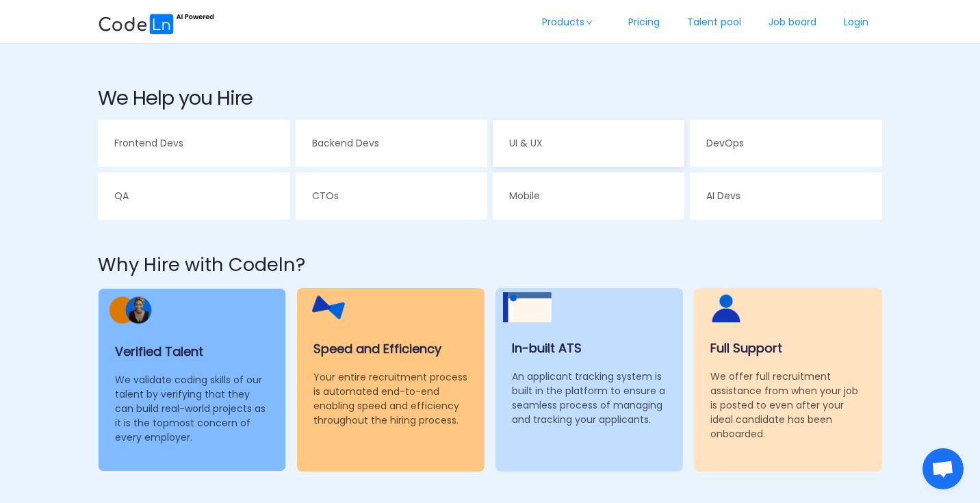  I want to click on p: Speed and Efficiency, so click(390, 348).